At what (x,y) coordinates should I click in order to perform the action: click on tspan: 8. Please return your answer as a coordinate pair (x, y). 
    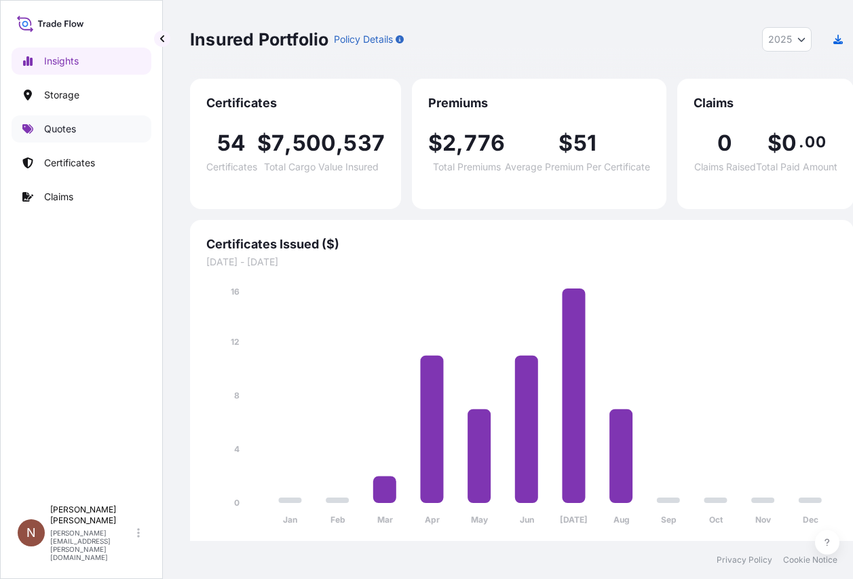
    Looking at the image, I should click on (237, 395).